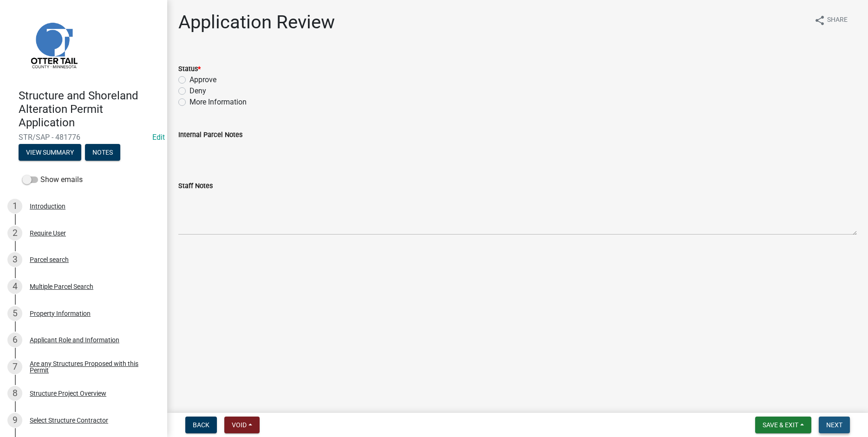 The image size is (868, 437). I want to click on h4: Structure and Shoreland Alteration Permit Application, so click(90, 109).